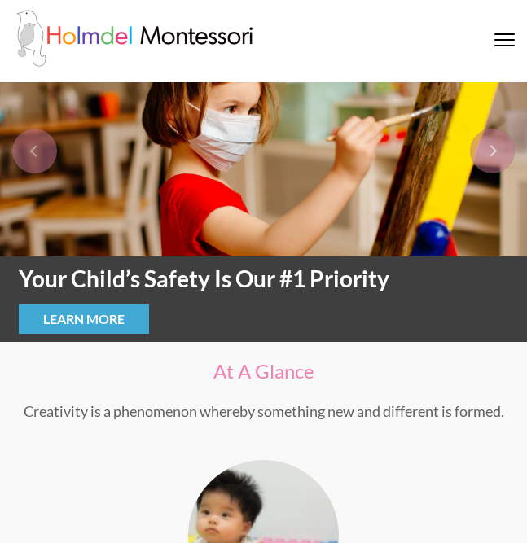  What do you see at coordinates (263, 411) in the screenshot?
I see `p: Creativity is a phenomenon whereby something new and different is formed.` at bounding box center [263, 411].